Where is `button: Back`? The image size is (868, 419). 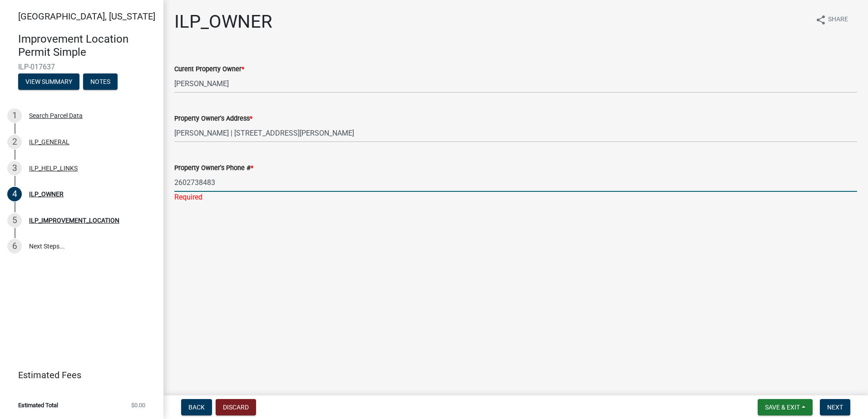 button: Back is located at coordinates (196, 407).